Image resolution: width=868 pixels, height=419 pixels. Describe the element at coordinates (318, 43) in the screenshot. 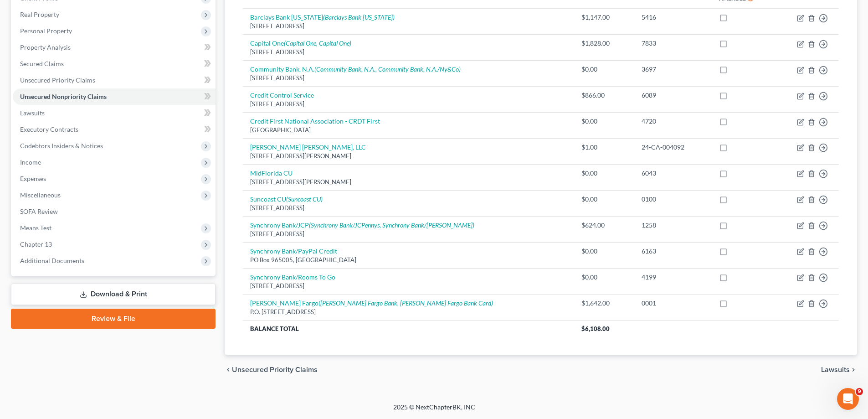

I see `i: (Capital One, Capital One)` at that location.